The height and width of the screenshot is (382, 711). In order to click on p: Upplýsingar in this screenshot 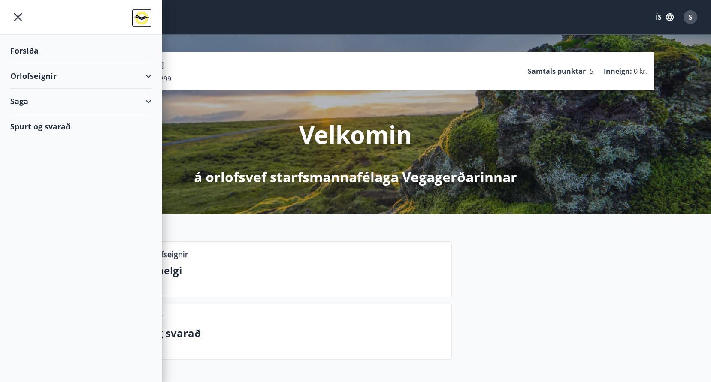, I will do `click(142, 317)`.